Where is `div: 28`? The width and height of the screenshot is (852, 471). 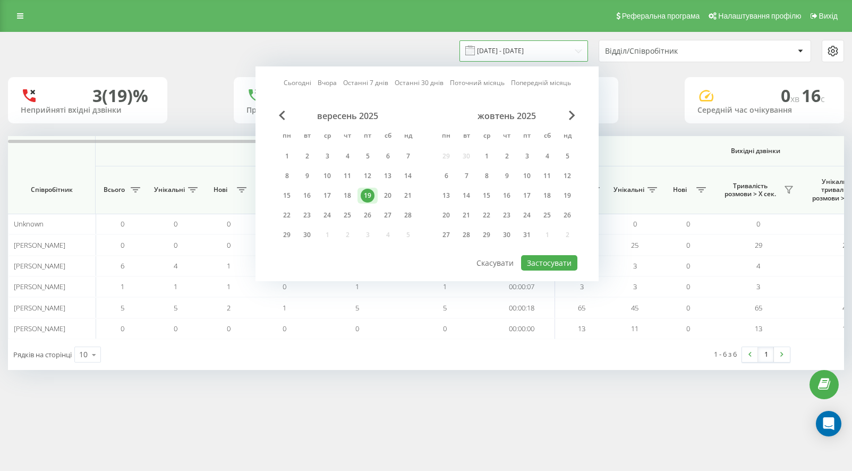
div: 28 is located at coordinates (467, 235).